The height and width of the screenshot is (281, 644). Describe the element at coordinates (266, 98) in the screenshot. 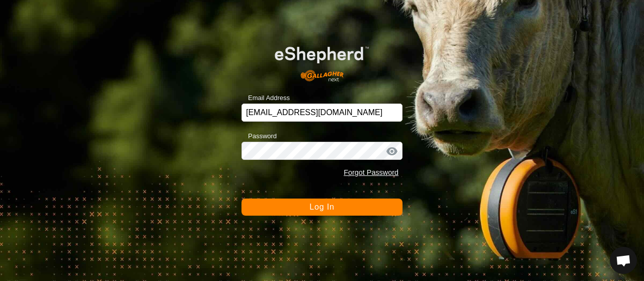

I see `label: Email Address` at that location.